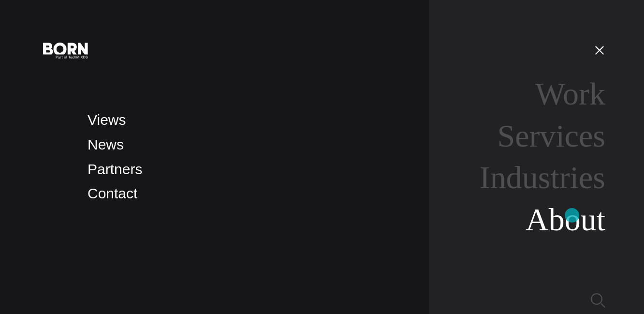 This screenshot has width=644, height=314. What do you see at coordinates (600, 50) in the screenshot?
I see `button: Open` at bounding box center [600, 50].